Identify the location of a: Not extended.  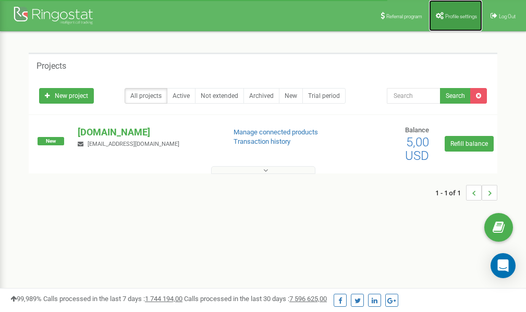
(219, 96).